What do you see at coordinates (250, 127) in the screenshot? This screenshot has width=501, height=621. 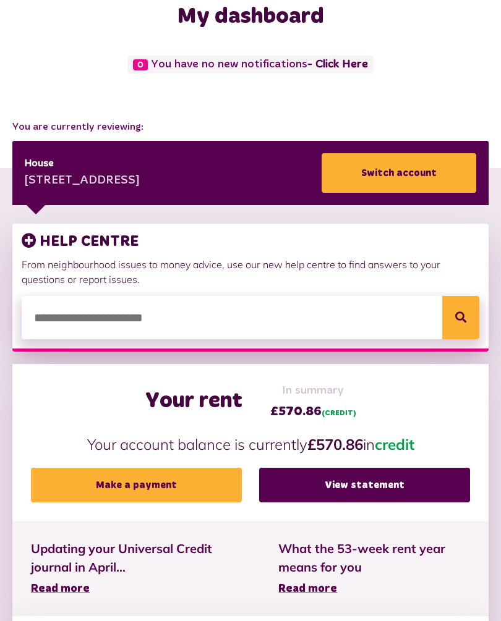 I see `span: You are currently reviewing:` at bounding box center [250, 127].